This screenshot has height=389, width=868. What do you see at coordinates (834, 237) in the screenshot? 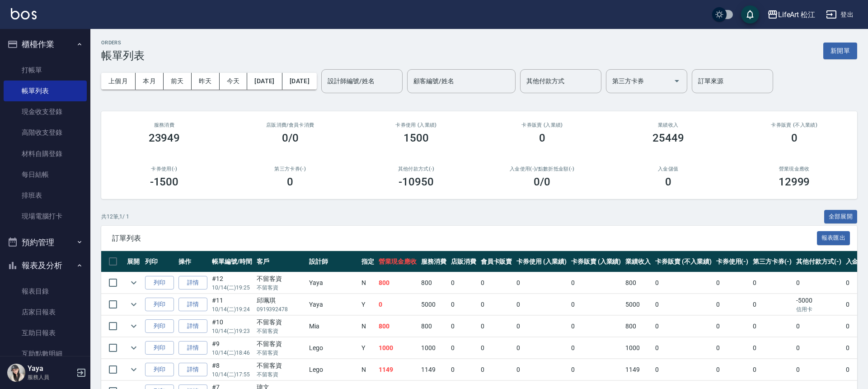
I see `a: 報表匯出` at bounding box center [834, 237].